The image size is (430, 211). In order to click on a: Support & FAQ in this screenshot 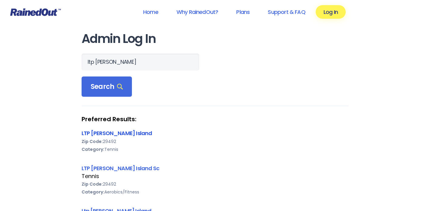, I will do `click(286, 12)`.